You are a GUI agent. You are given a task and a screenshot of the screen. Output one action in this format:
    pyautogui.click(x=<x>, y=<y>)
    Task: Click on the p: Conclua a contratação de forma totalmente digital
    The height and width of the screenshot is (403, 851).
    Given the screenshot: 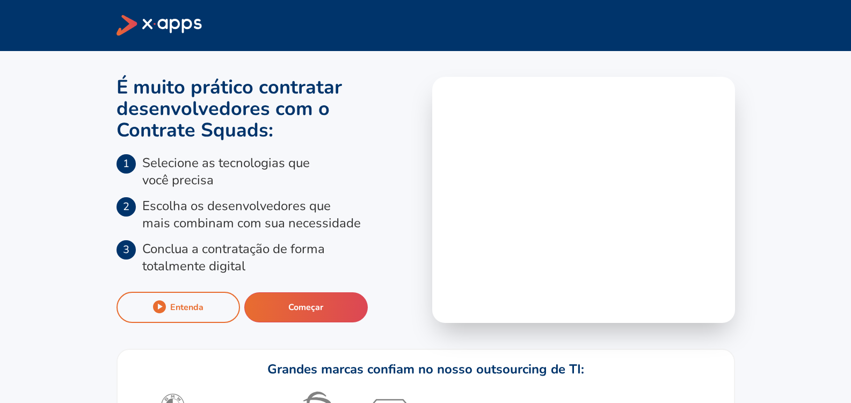 What is the action you would take?
    pyautogui.click(x=233, y=257)
    